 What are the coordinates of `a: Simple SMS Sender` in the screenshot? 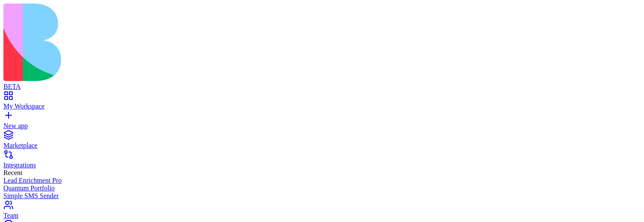 It's located at (322, 196).